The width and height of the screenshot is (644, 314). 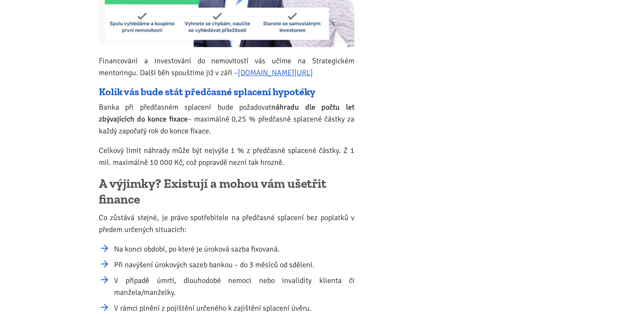 What do you see at coordinates (226, 223) in the screenshot?
I see `p: Co zůstává stejné, je právo spotřebitele na předčasné splacení bez poplatků v předem určených sit...` at bounding box center [226, 223].